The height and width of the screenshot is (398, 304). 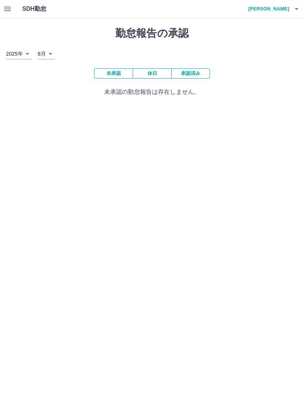 What do you see at coordinates (114, 74) in the screenshot?
I see `button: 未承認` at bounding box center [114, 74].